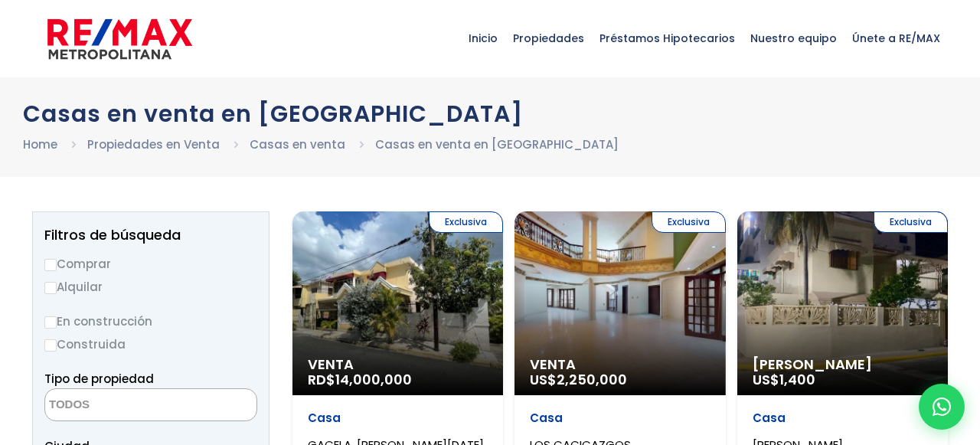 Image resolution: width=980 pixels, height=445 pixels. What do you see at coordinates (483, 38) in the screenshot?
I see `span: Inicio` at bounding box center [483, 38].